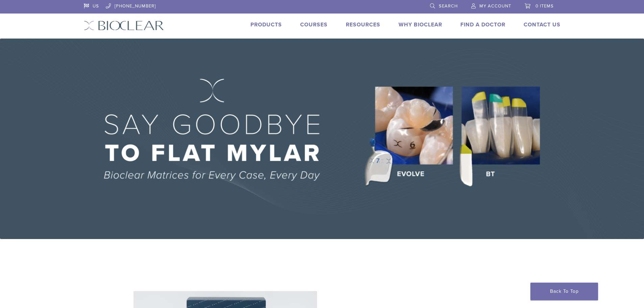  I want to click on span: Search, so click(448, 6).